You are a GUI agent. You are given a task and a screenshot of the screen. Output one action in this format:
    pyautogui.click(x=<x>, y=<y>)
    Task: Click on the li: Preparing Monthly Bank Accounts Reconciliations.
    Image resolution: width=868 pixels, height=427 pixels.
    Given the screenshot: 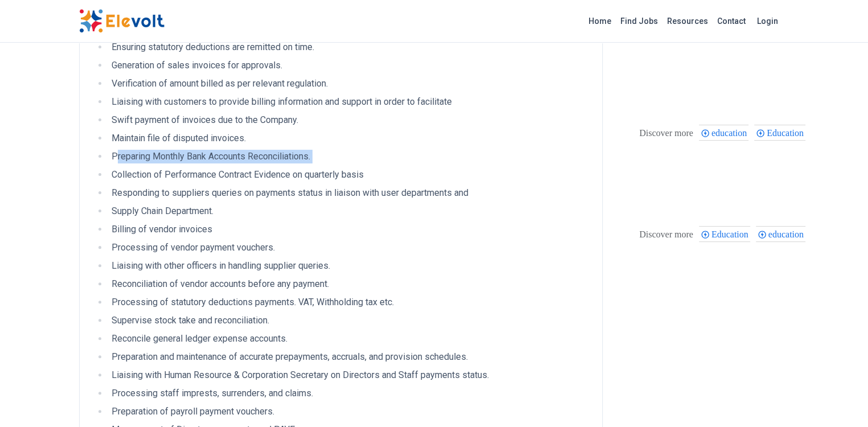 What is the action you would take?
    pyautogui.click(x=348, y=156)
    